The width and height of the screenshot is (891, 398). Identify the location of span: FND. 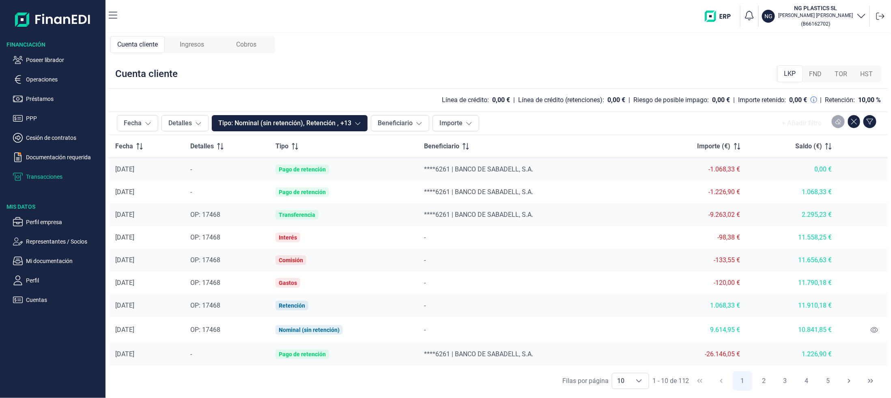
(815, 74).